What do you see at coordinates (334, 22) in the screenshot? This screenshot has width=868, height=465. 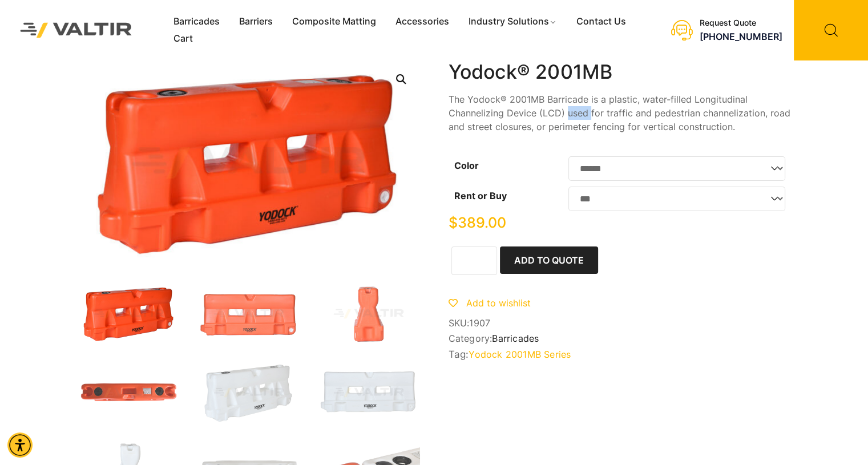 I see `a: Composite Matting` at bounding box center [334, 22].